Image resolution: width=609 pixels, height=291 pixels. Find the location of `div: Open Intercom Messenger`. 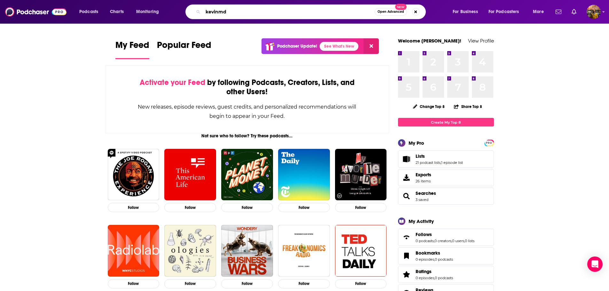

div: Open Intercom Messenger is located at coordinates (595, 264).